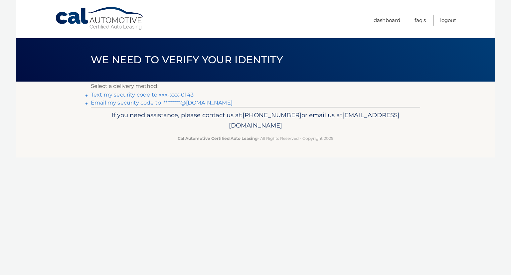 Image resolution: width=511 pixels, height=275 pixels. Describe the element at coordinates (100, 18) in the screenshot. I see `a: Cal Automotive` at that location.